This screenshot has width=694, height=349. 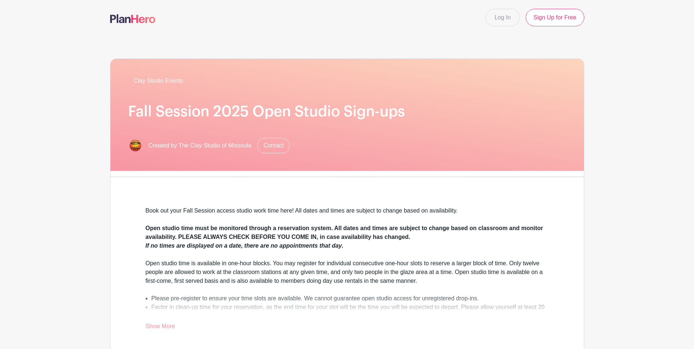 What do you see at coordinates (503, 18) in the screenshot?
I see `a: Log In` at bounding box center [503, 18].